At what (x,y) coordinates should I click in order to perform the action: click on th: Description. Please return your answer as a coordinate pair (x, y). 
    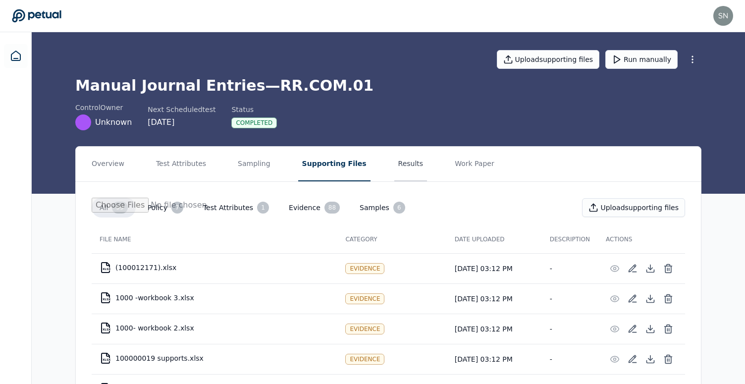
    Looking at the image, I should click on (569, 239).